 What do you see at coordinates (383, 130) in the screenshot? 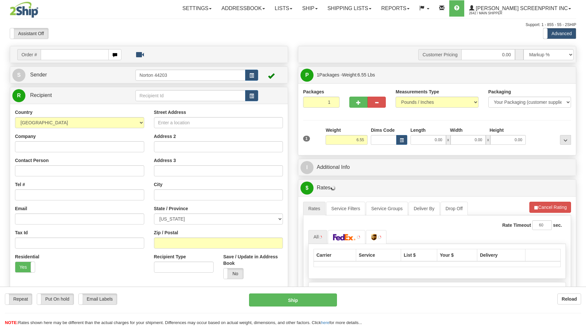
I see `label: Dims Code` at bounding box center [383, 130].